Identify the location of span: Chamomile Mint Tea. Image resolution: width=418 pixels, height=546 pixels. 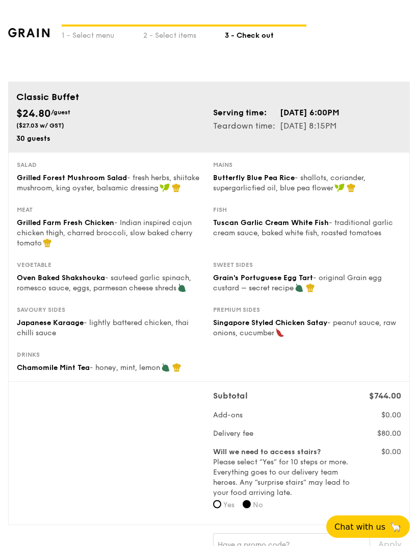
(53, 367).